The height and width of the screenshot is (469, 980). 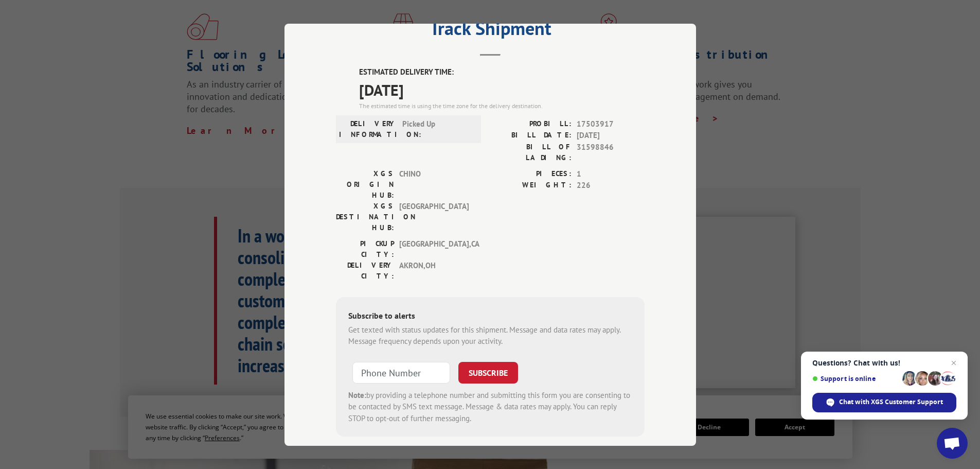 I want to click on label: WEIGHT:, so click(x=531, y=185).